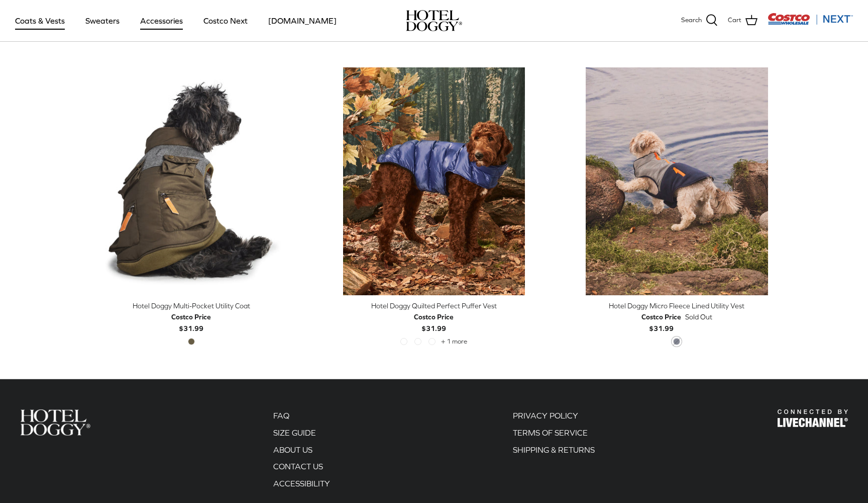  What do you see at coordinates (191, 181) in the screenshot?
I see `a: Hotel Doggy Multi-Pocket Utility Coat` at bounding box center [191, 181].